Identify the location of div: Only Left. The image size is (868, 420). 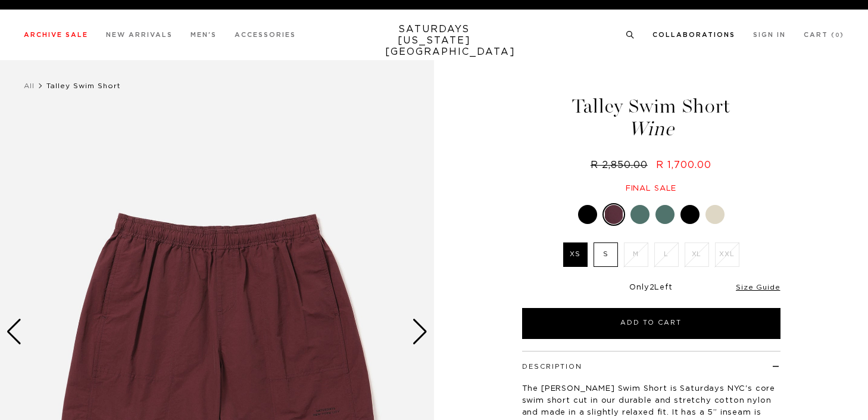
(651, 288).